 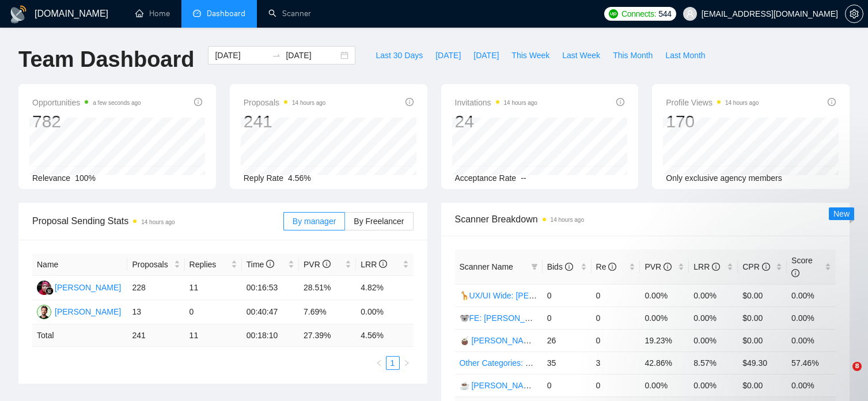 What do you see at coordinates (327, 288) in the screenshot?
I see `td: 28.51%` at bounding box center [327, 288].